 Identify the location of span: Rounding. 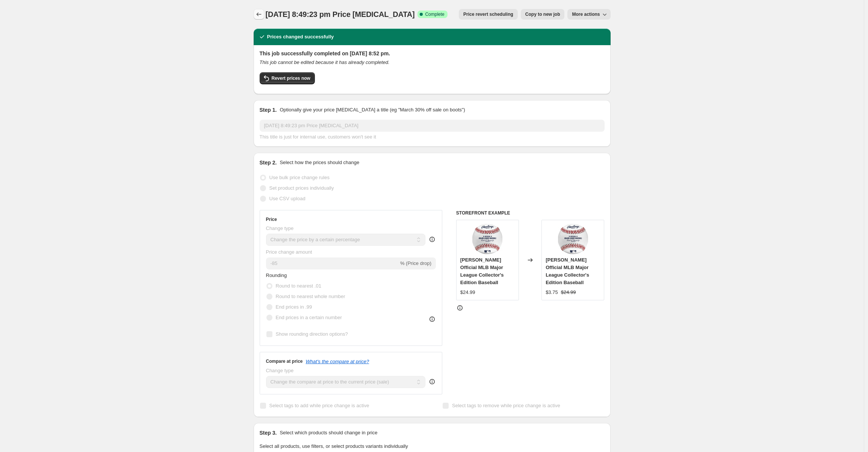
(277, 275).